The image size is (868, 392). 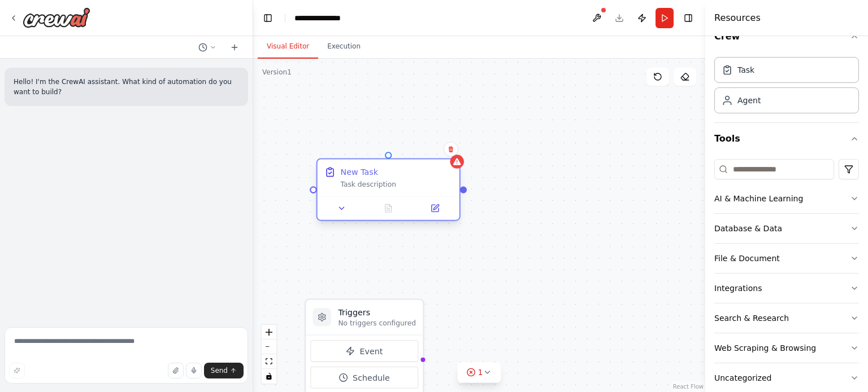 What do you see at coordinates (126, 87) in the screenshot?
I see `p: Hello! I'm the CrewAI assistant. What kind of automation do you want to build?` at bounding box center [126, 87].